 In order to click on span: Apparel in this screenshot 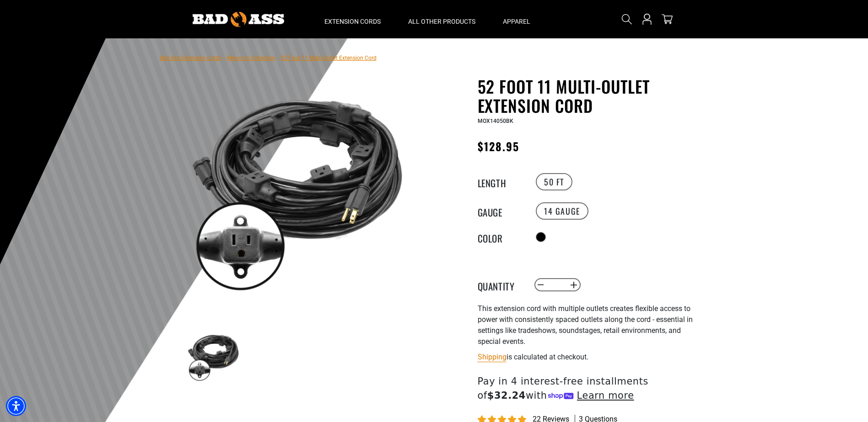, I will do `click(516, 22)`.